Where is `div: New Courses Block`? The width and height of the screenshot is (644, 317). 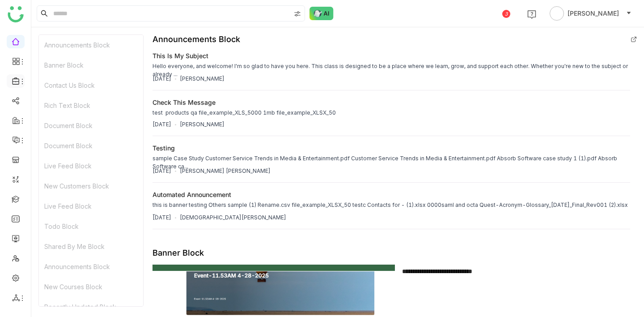
div: New Courses Block is located at coordinates (91, 287).